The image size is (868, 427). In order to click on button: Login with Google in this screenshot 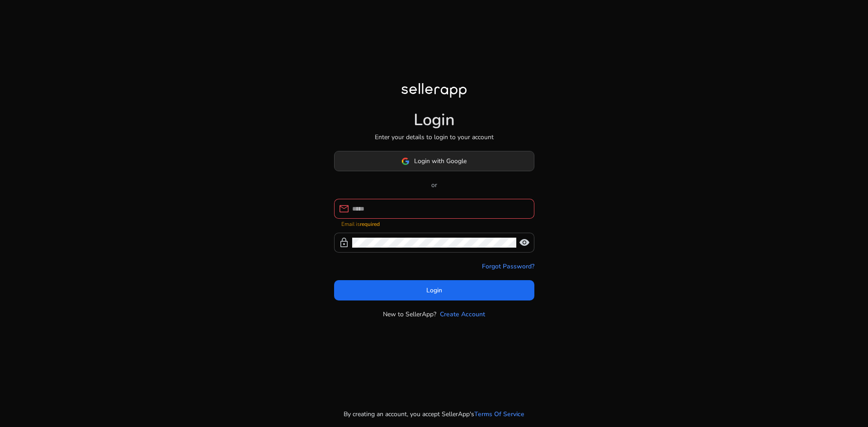, I will do `click(434, 161)`.